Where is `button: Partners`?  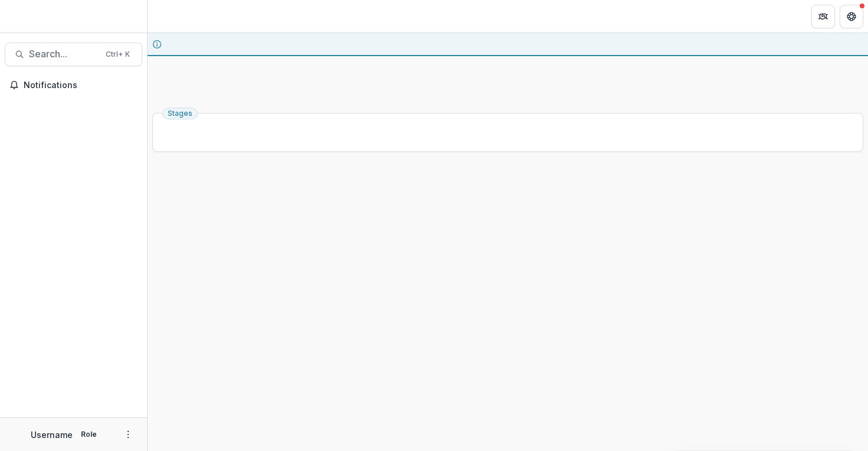
button: Partners is located at coordinates (823, 17).